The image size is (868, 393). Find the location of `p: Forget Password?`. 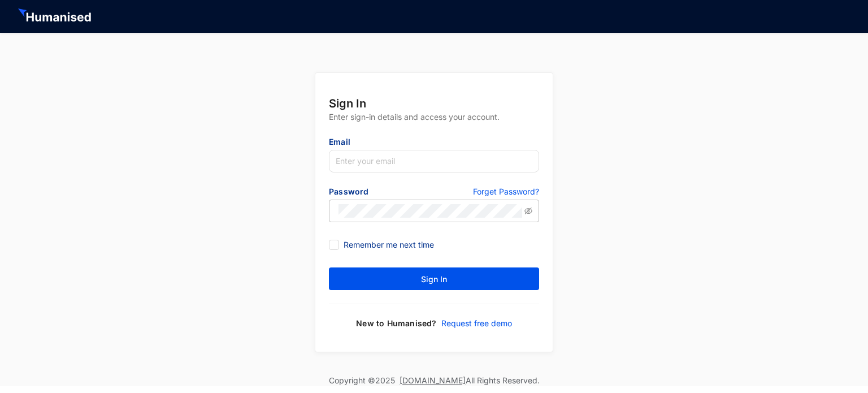

p: Forget Password? is located at coordinates (506, 193).